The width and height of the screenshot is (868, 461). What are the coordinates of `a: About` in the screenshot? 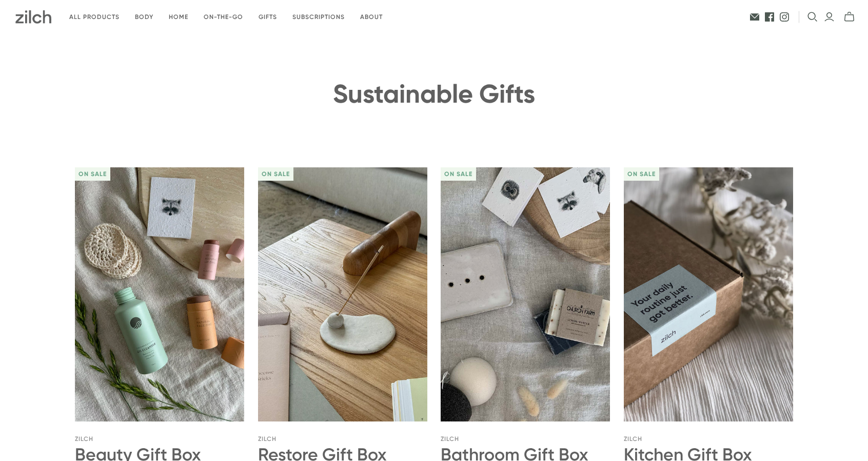 It's located at (371, 17).